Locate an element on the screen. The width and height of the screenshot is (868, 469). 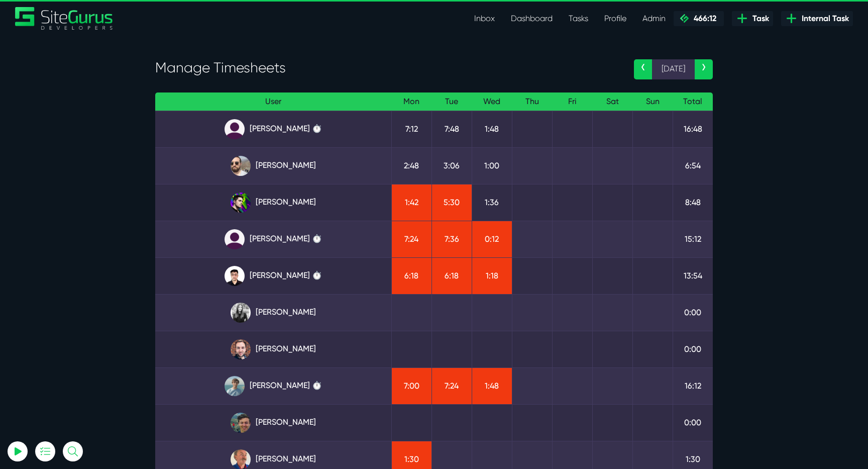
td: 1:18 is located at coordinates (492, 276).